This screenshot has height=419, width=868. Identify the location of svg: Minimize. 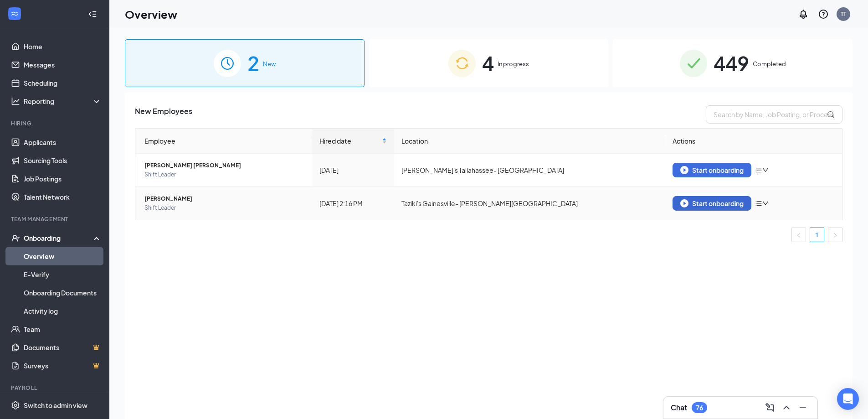
(803, 408).